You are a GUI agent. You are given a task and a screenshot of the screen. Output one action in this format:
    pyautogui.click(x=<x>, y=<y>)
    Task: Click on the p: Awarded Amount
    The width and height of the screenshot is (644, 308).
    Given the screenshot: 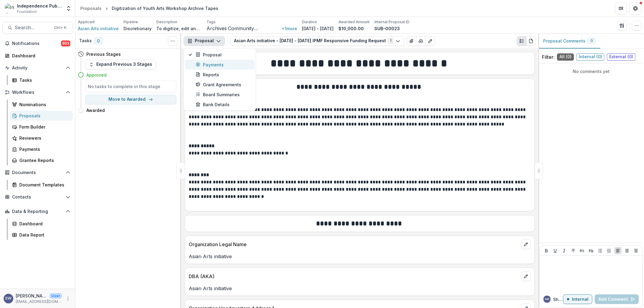 What is the action you would take?
    pyautogui.click(x=354, y=22)
    